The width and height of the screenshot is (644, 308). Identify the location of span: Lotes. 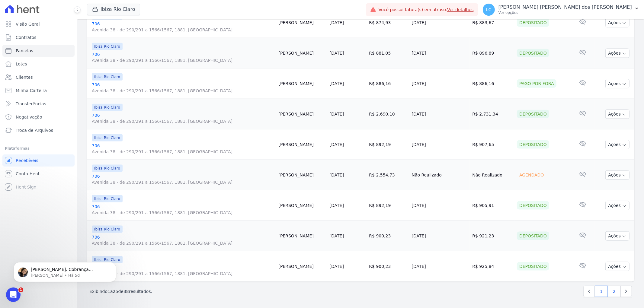
(22, 64).